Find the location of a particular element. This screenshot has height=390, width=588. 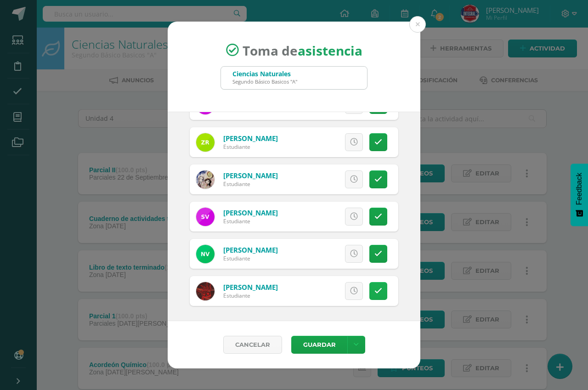

div: Segundo Básico Basicos "A" is located at coordinates (265, 81).